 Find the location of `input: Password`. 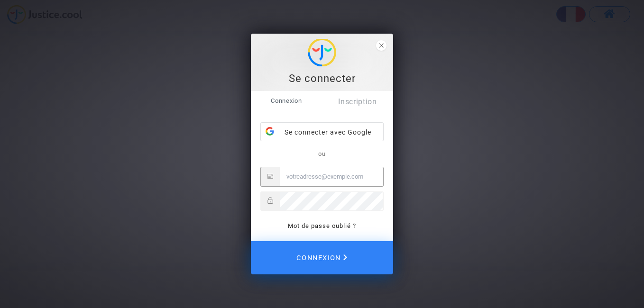

input: Password is located at coordinates (331, 201).